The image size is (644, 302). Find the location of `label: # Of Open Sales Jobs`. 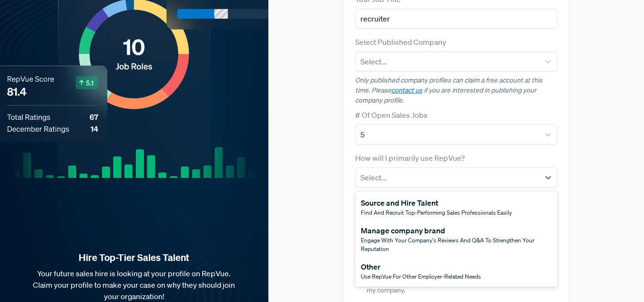

label: # Of Open Sales Jobs is located at coordinates (391, 115).